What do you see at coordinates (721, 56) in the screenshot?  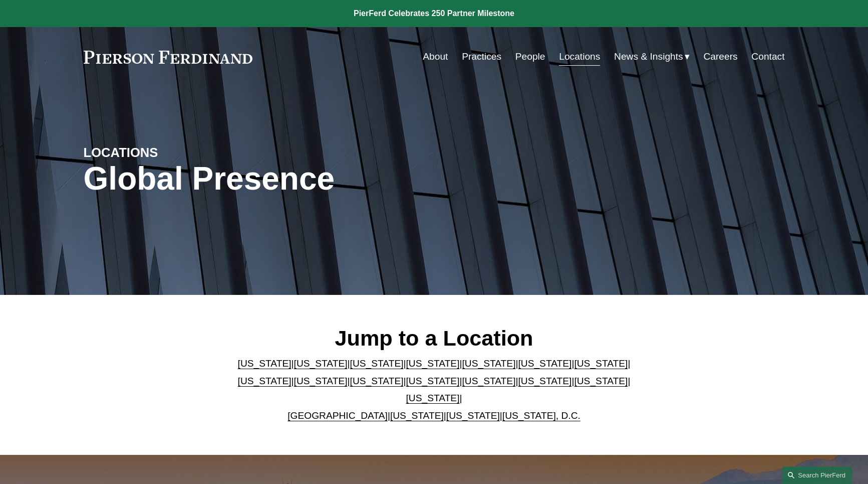 I see `a: Careers` at bounding box center [721, 56].